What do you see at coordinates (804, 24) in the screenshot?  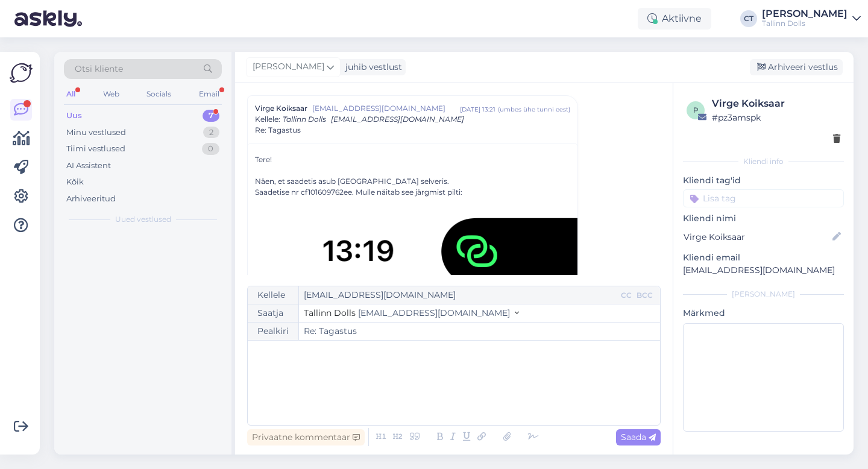 I see `div: Tallinn Dolls` at bounding box center [804, 24].